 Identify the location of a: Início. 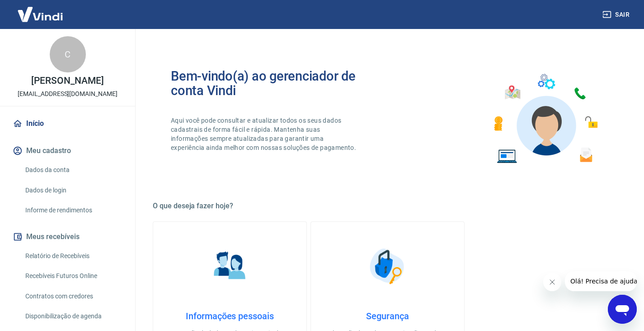
(67, 124).